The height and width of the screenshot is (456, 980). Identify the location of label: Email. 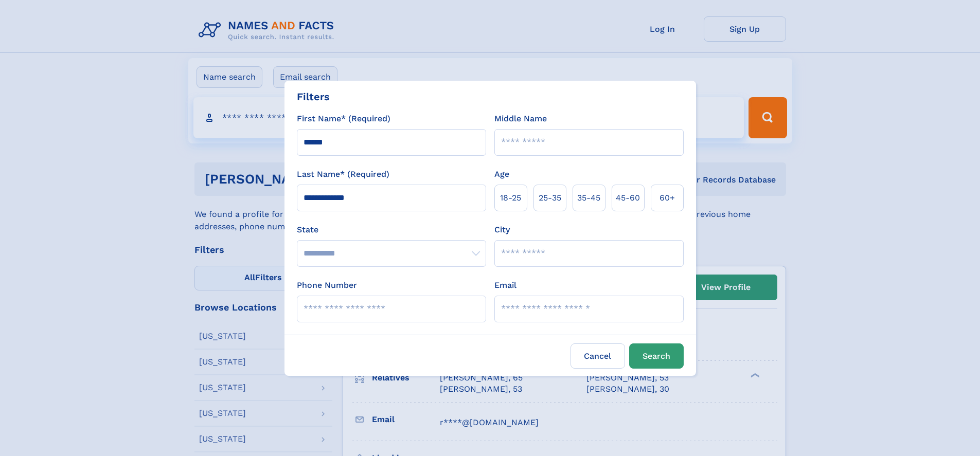
(505, 285).